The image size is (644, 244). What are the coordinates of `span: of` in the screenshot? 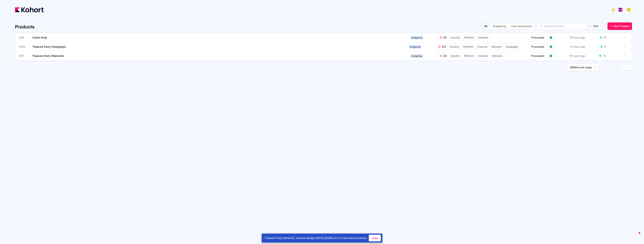 It's located at (613, 67).